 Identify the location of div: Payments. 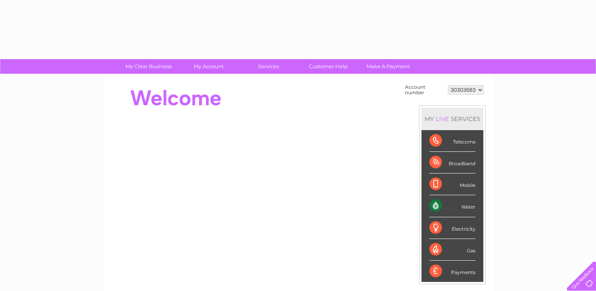
(452, 271).